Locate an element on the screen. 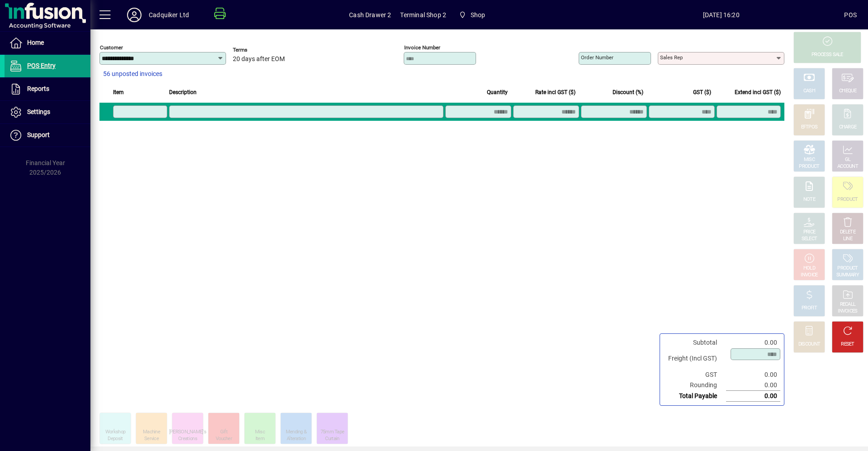 The height and width of the screenshot is (451, 868). td: Rounding is located at coordinates (694, 385).